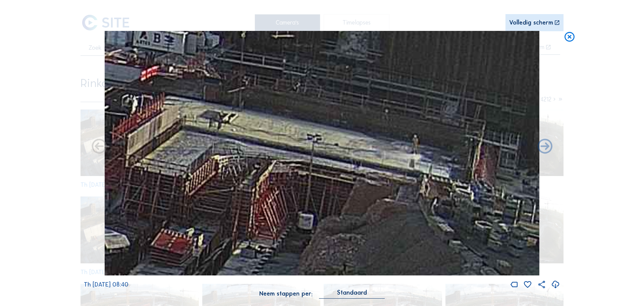  What do you see at coordinates (322, 153) in the screenshot?
I see `img: Image` at bounding box center [322, 153].